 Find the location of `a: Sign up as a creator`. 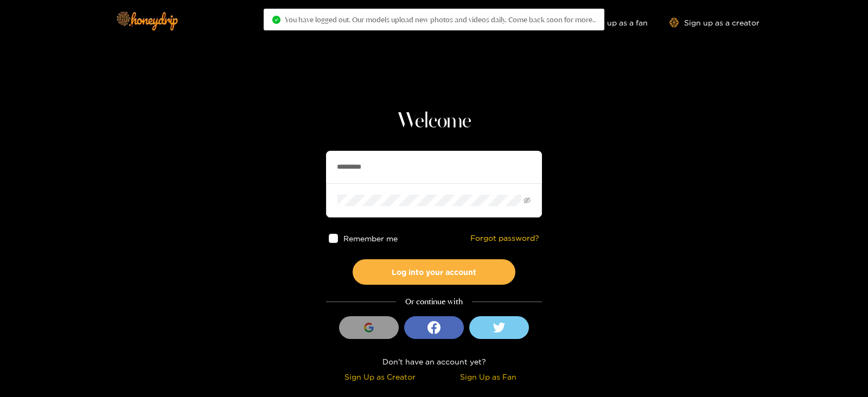

a: Sign up as a creator is located at coordinates (715, 22).